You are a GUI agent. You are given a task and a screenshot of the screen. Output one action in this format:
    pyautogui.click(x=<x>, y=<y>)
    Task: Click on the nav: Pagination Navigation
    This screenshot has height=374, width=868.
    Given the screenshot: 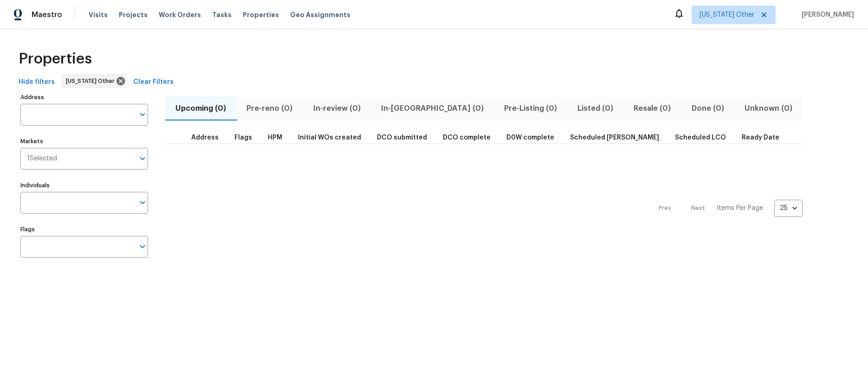 What is the action you would take?
    pyautogui.click(x=726, y=208)
    